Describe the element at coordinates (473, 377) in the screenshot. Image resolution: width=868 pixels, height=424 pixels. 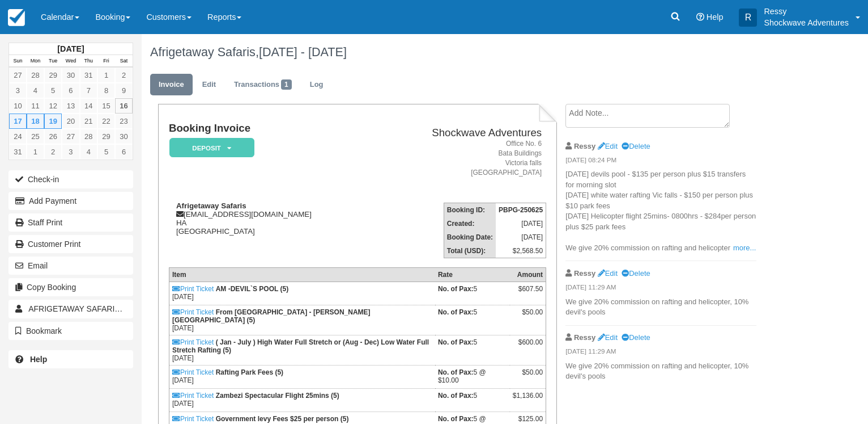
I see `td: 5 @ $10.00` at that location.